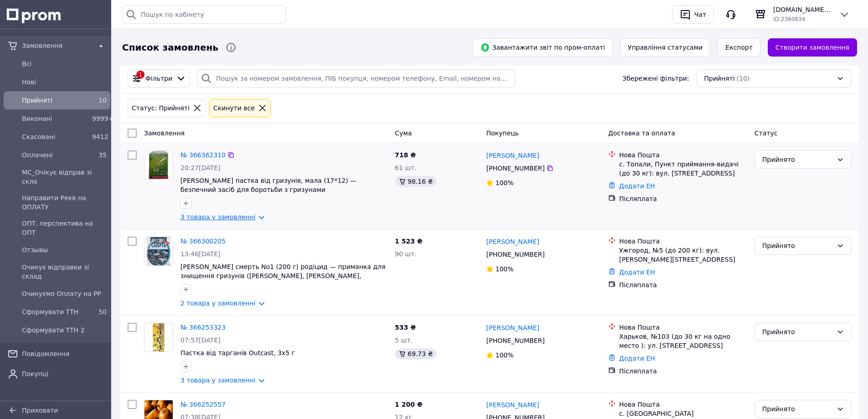 This screenshot has height=419, width=868. Describe the element at coordinates (55, 312) in the screenshot. I see `span: Сформувати ТТН` at that location.